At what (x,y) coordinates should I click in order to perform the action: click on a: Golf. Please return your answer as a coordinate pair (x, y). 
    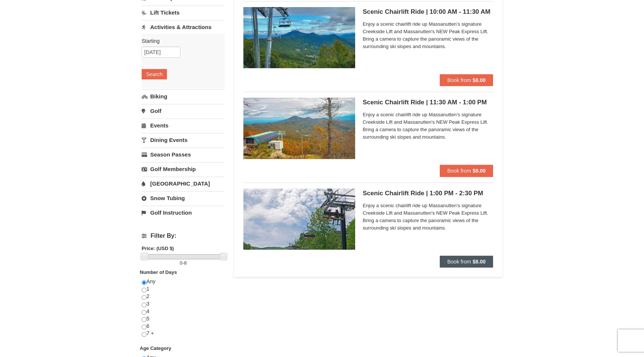
    Looking at the image, I should click on (183, 110).